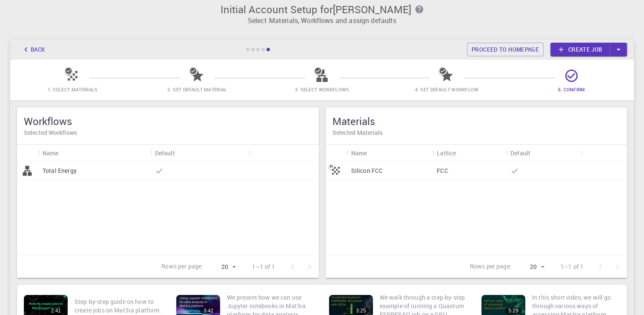  What do you see at coordinates (56, 311) in the screenshot?
I see `div: 2:41` at bounding box center [56, 311].